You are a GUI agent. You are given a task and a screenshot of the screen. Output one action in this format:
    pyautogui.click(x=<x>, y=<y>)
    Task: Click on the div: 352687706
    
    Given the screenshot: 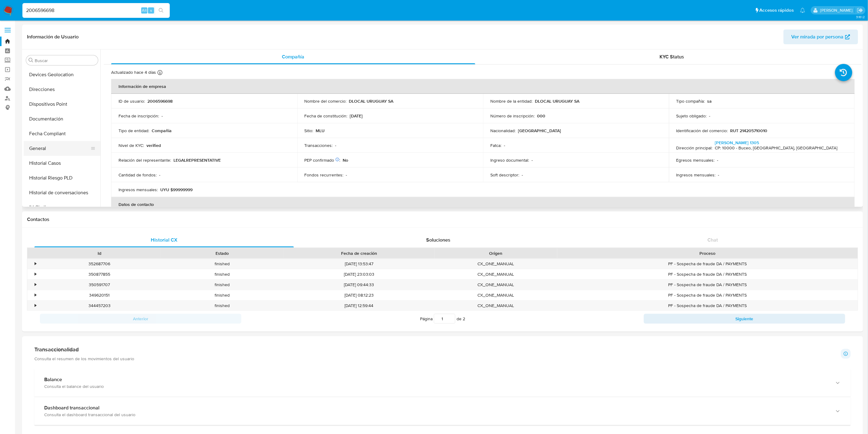 What is the action you would take?
    pyautogui.click(x=100, y=264)
    